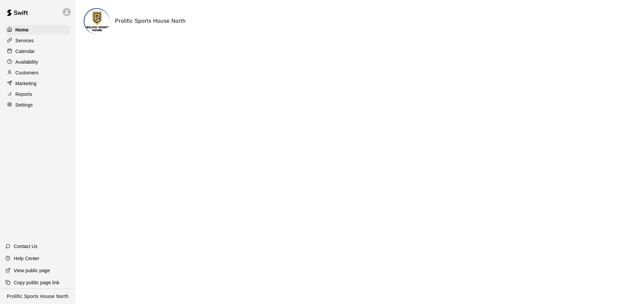 This screenshot has width=644, height=304. Describe the element at coordinates (22, 30) in the screenshot. I see `p: Home` at that location.